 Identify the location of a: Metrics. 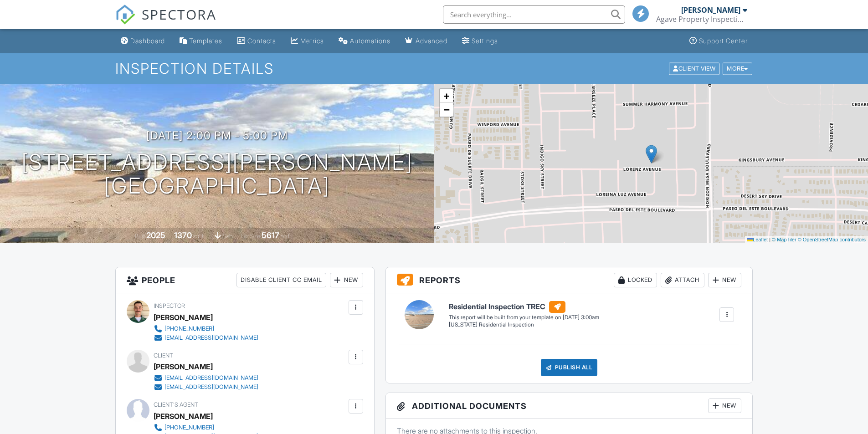
(307, 41).